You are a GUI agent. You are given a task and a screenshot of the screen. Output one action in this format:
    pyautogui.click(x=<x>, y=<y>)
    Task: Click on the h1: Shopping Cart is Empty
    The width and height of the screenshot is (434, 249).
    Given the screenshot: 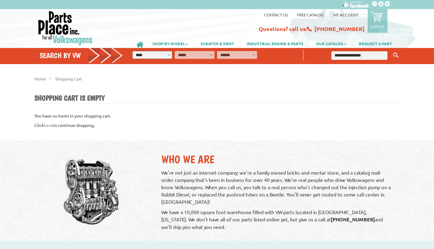 What is the action you would take?
    pyautogui.click(x=217, y=99)
    